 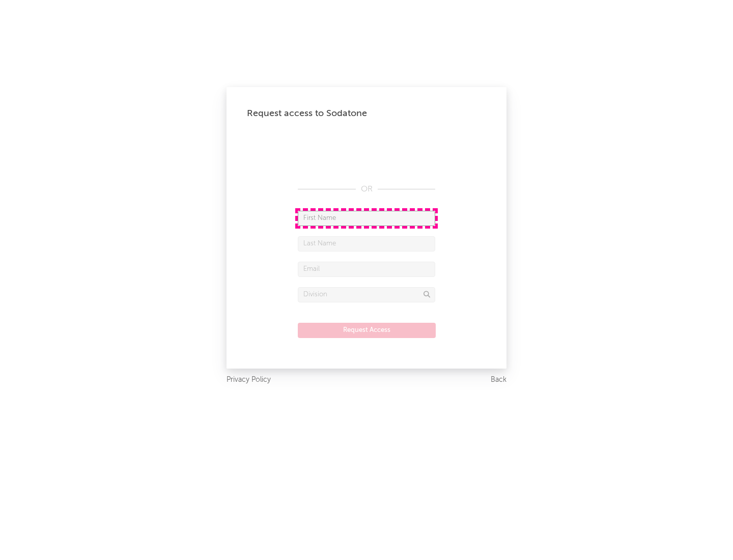 What do you see at coordinates (248, 380) in the screenshot?
I see `a: Privacy Policy` at bounding box center [248, 380].